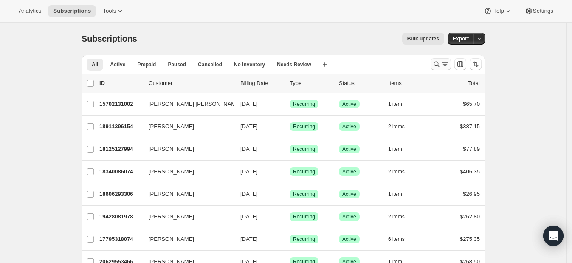 This screenshot has width=572, height=263. What do you see at coordinates (472, 104) in the screenshot?
I see `span: $65.70` at bounding box center [472, 104].